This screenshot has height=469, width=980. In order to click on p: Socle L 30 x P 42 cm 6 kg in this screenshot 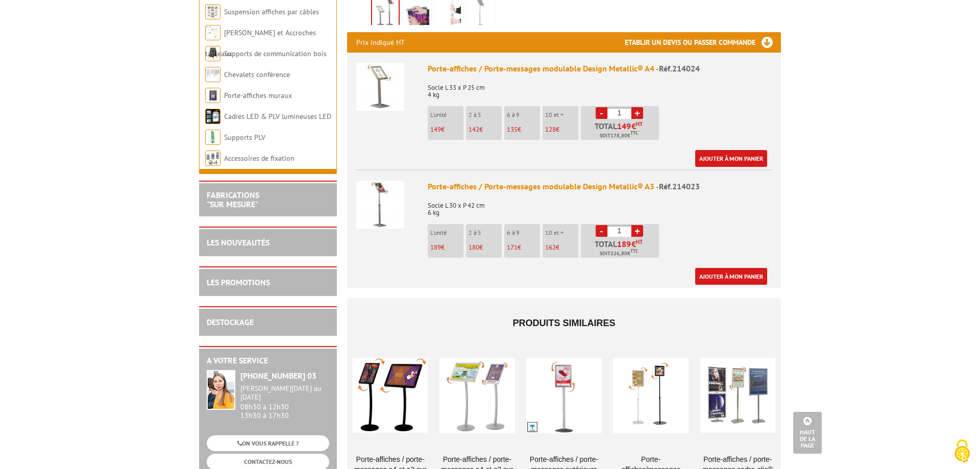, I will do `click(599, 206)`.